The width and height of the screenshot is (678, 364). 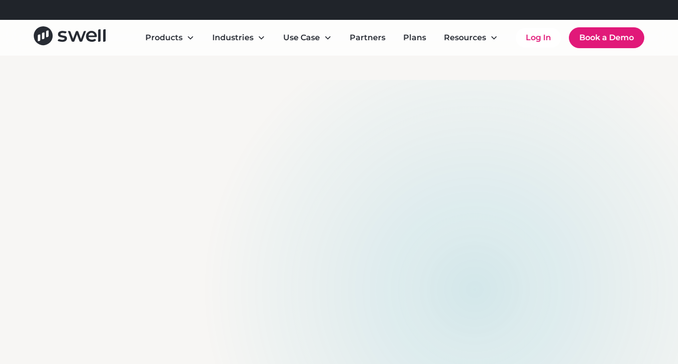 I want to click on a: Log In, so click(x=538, y=38).